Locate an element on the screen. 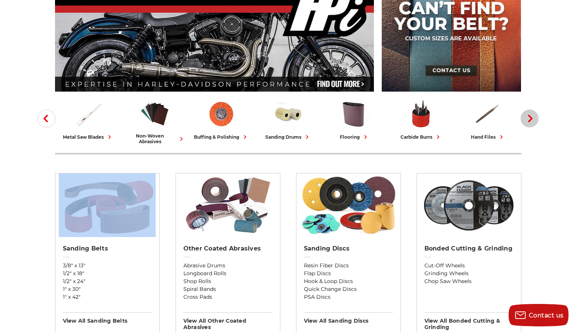  a: 1/2" x 24" is located at coordinates (107, 281).